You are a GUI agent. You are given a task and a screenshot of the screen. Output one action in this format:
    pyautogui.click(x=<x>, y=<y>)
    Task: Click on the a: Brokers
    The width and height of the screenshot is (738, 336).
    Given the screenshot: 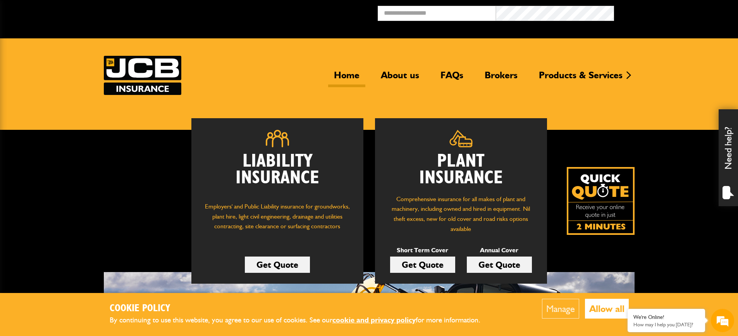 What is the action you would take?
    pyautogui.click(x=501, y=78)
    